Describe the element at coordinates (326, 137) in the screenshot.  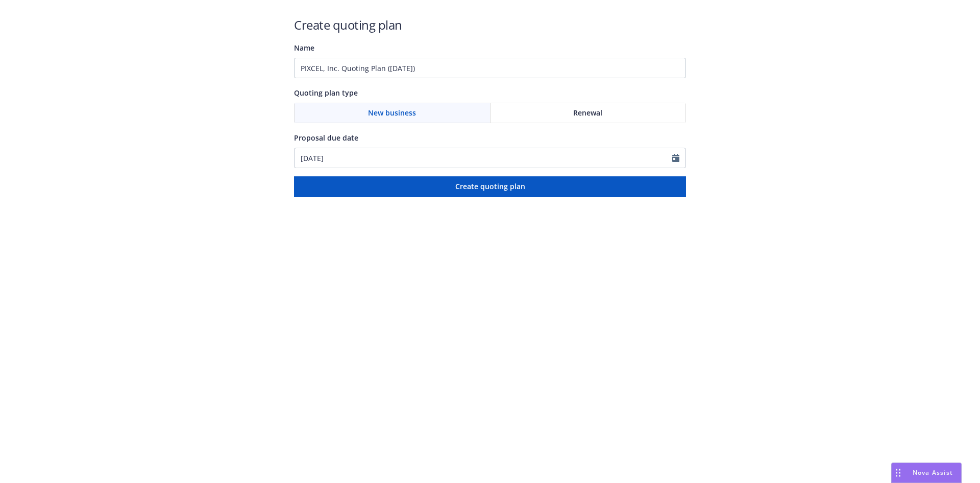
I see `span: Proposal due date` at that location.